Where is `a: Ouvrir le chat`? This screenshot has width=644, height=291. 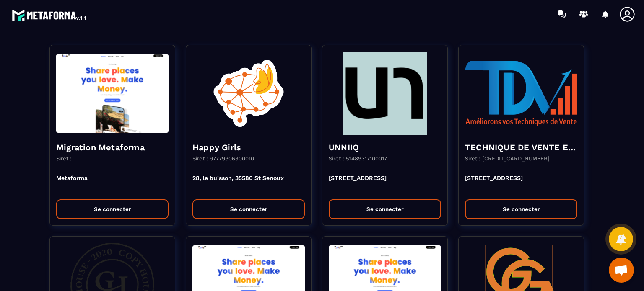 a: Ouvrir le chat is located at coordinates (621, 270).